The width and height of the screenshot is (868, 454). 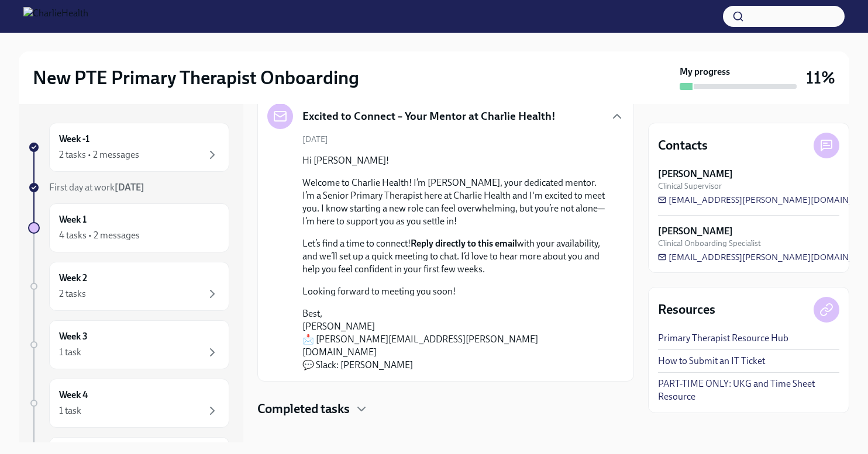 I want to click on div: 2 tasks, so click(x=72, y=294).